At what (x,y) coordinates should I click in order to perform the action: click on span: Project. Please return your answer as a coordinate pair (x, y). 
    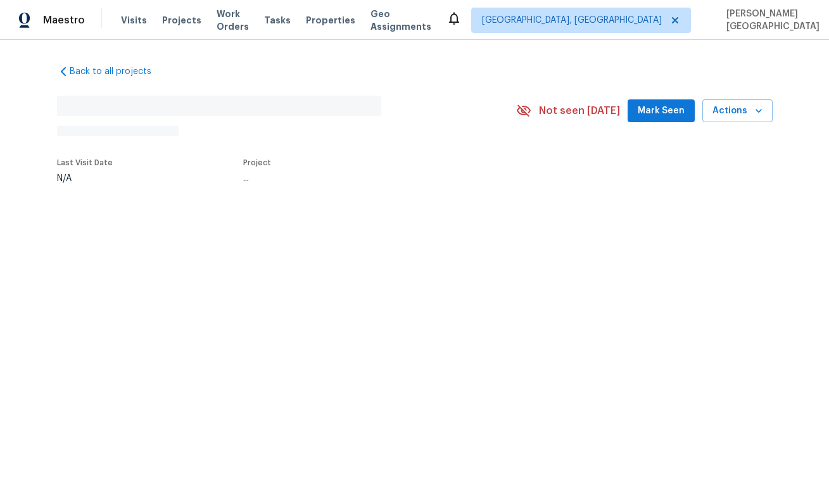
    Looking at the image, I should click on (257, 162).